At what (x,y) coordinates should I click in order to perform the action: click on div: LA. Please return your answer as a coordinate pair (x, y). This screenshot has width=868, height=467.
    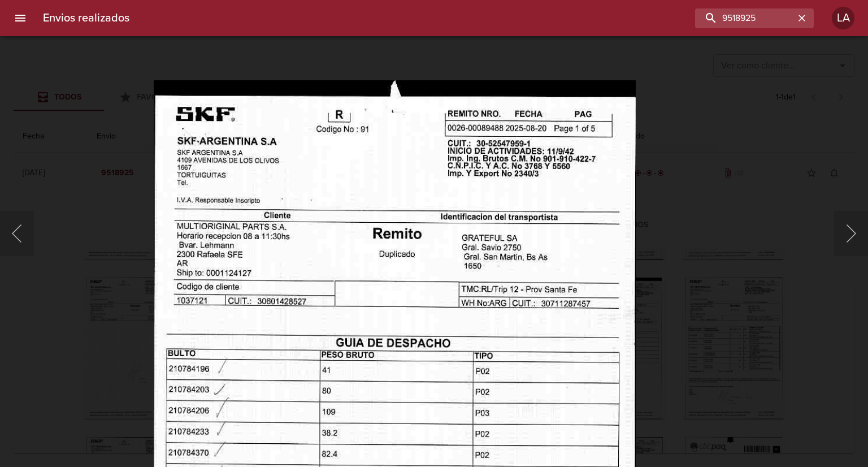
    Looking at the image, I should click on (843, 18).